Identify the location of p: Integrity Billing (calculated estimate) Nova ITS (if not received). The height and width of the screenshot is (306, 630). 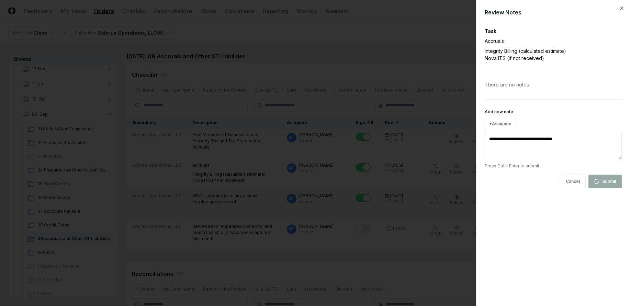
(541, 55).